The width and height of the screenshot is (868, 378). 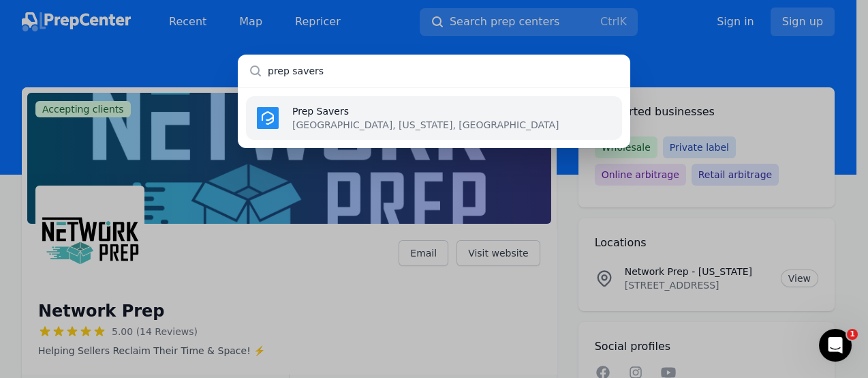 What do you see at coordinates (852, 334) in the screenshot?
I see `span: 1` at bounding box center [852, 334].